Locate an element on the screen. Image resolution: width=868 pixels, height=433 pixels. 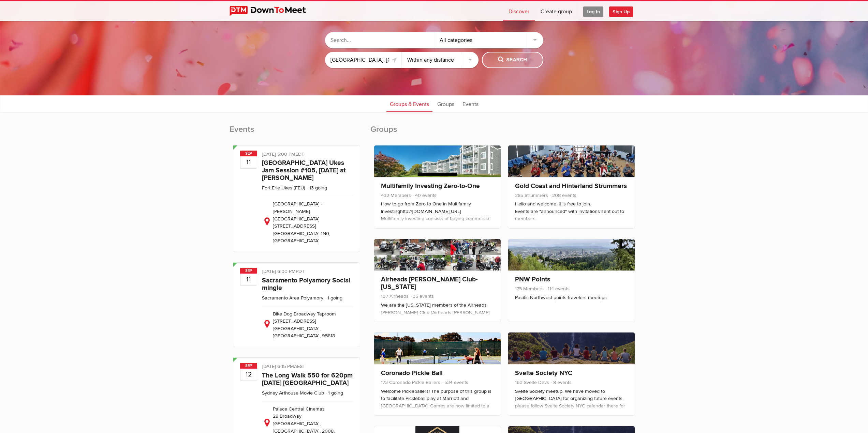
span: 114 events is located at coordinates (557, 289).